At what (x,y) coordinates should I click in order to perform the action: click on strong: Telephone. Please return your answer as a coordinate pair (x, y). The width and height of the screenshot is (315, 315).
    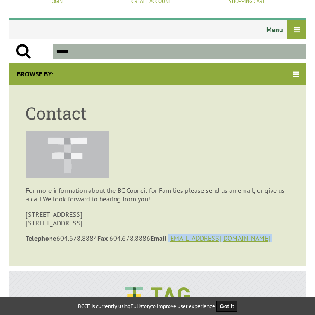
    Looking at the image, I should click on (41, 238).